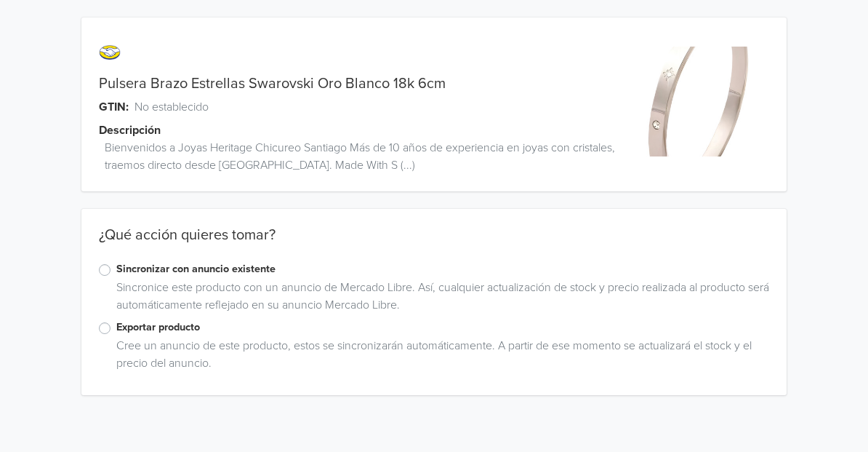 This screenshot has height=452, width=868. I want to click on label: Sincronizar con anuncio existente, so click(443, 269).